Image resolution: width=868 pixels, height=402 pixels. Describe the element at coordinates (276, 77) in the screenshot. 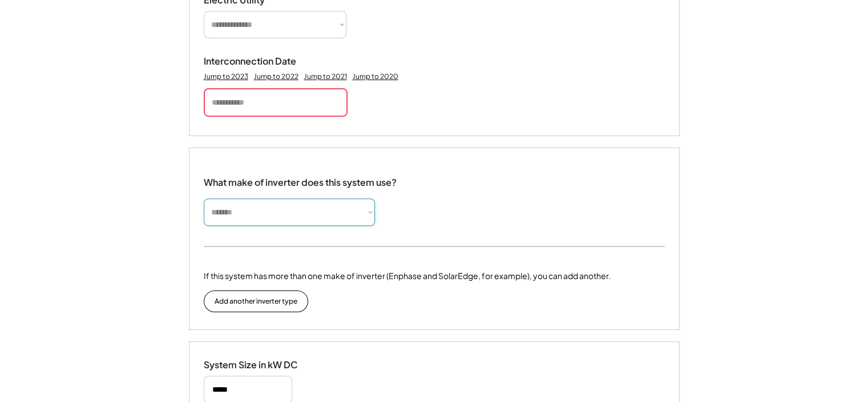

I see `div: Jump to 2022` at that location.